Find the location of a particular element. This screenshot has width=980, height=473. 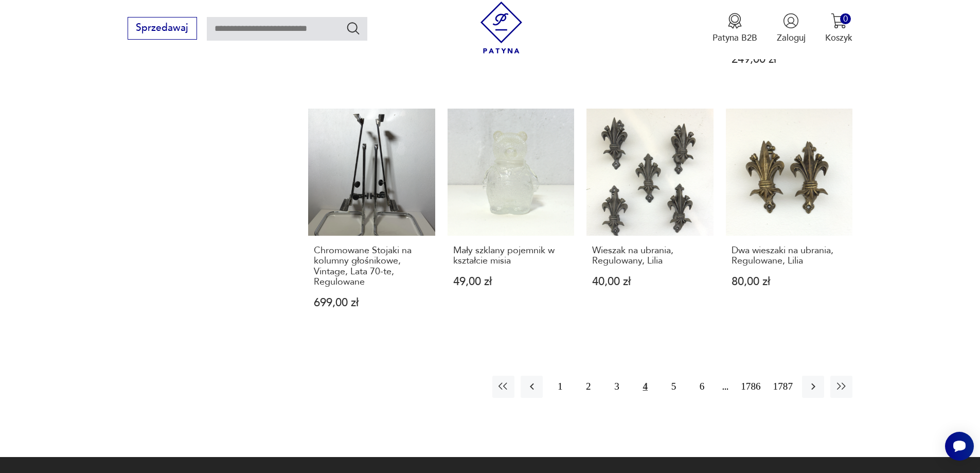

a: Sprzedawaj is located at coordinates (162, 29).